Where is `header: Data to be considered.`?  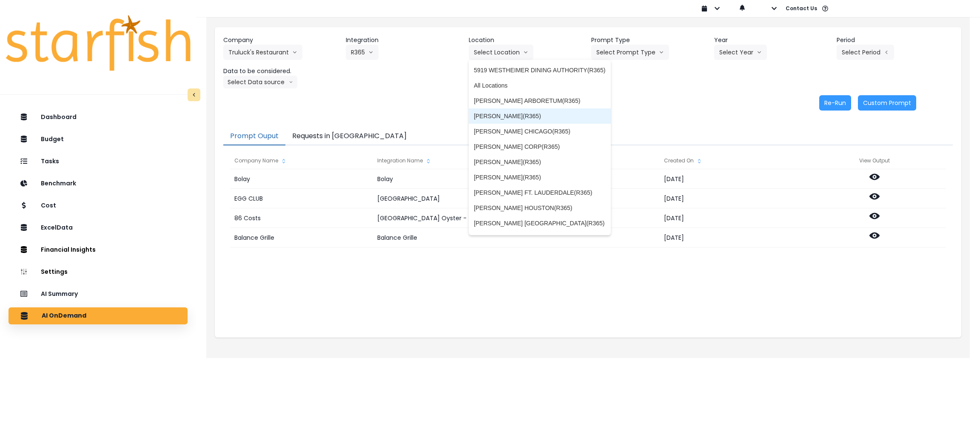
header: Data to be considered. is located at coordinates (281, 71).